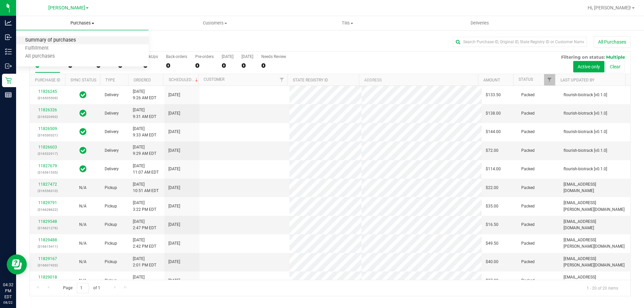  I want to click on a: Purchase ID, so click(48, 80).